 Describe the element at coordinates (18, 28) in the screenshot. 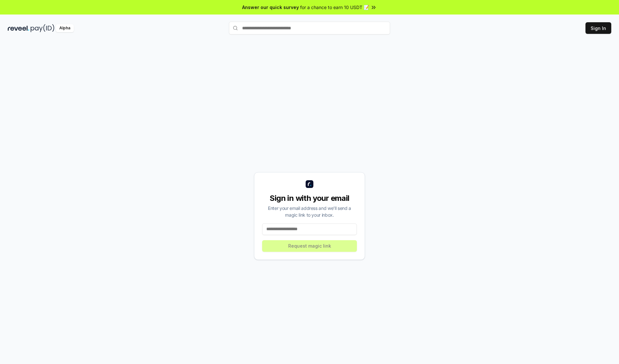

I see `img: reveel_dark` at that location.